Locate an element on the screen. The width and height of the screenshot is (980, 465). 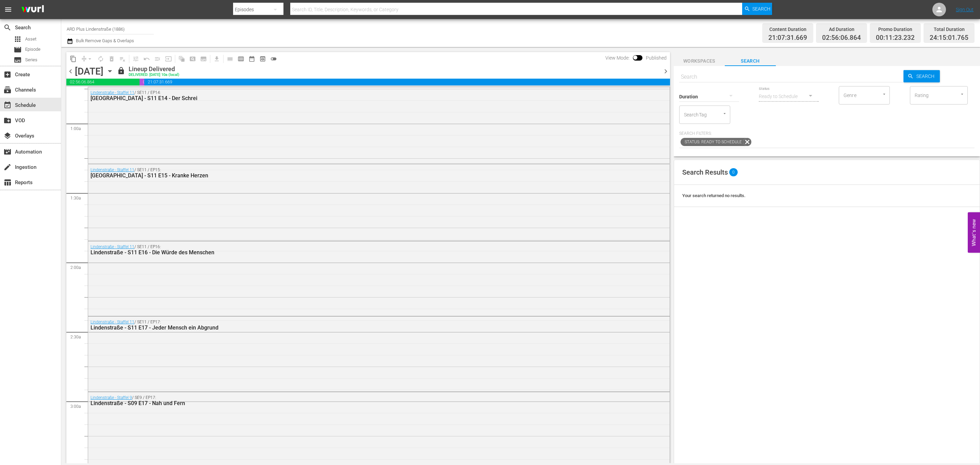
span: date_range_outlined is located at coordinates (252, 59).